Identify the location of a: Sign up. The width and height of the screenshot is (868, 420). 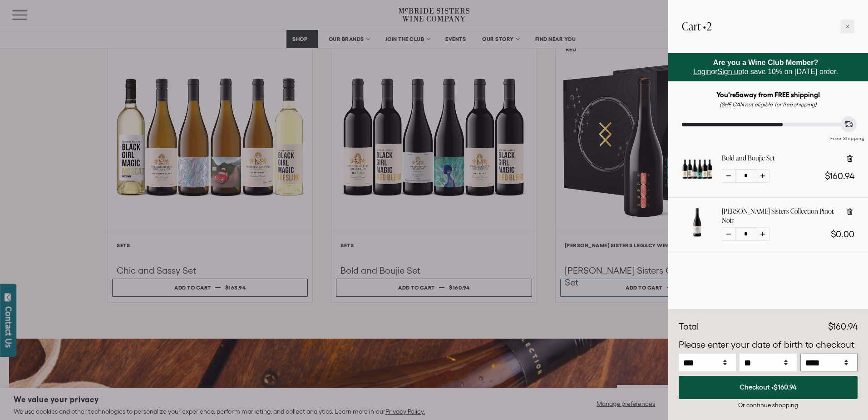
(731, 72).